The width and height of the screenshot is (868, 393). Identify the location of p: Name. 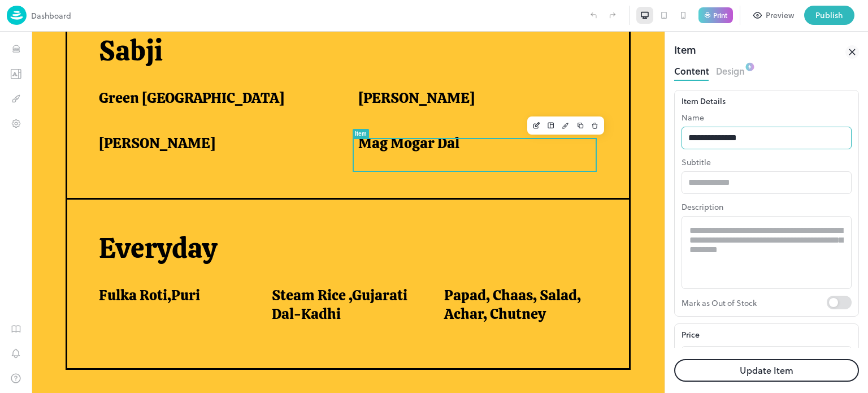
(766, 117).